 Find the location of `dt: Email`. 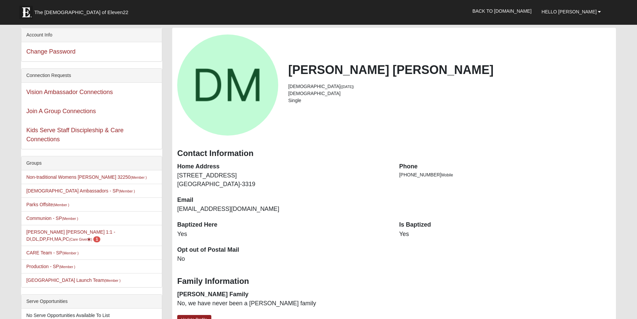

dt: Email is located at coordinates (283, 200).